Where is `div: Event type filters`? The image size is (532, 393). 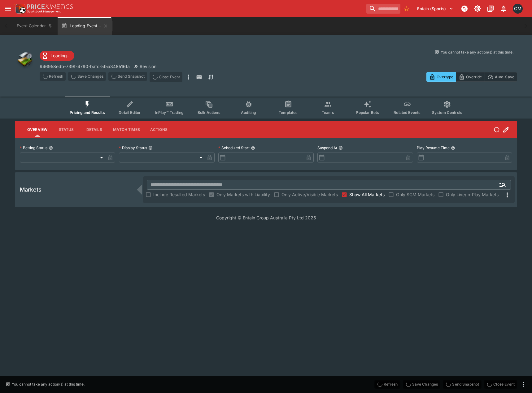 div: Event type filters is located at coordinates (266, 107).